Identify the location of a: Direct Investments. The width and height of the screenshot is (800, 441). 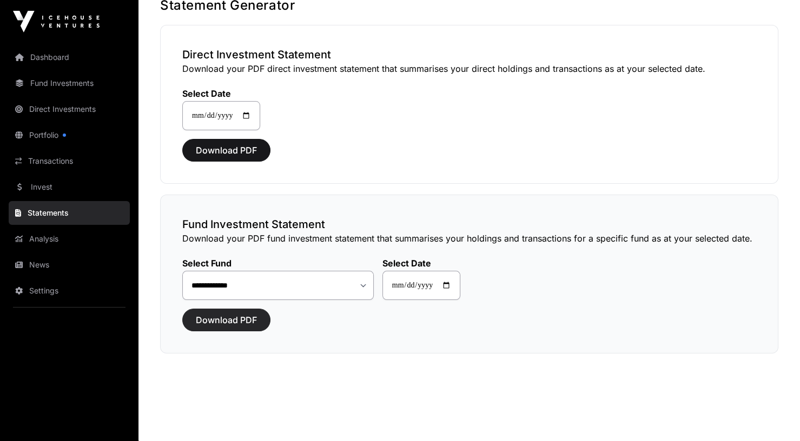
(69, 109).